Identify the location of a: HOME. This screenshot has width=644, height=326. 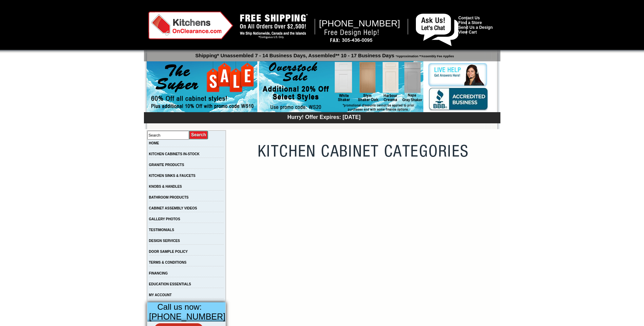
(154, 143).